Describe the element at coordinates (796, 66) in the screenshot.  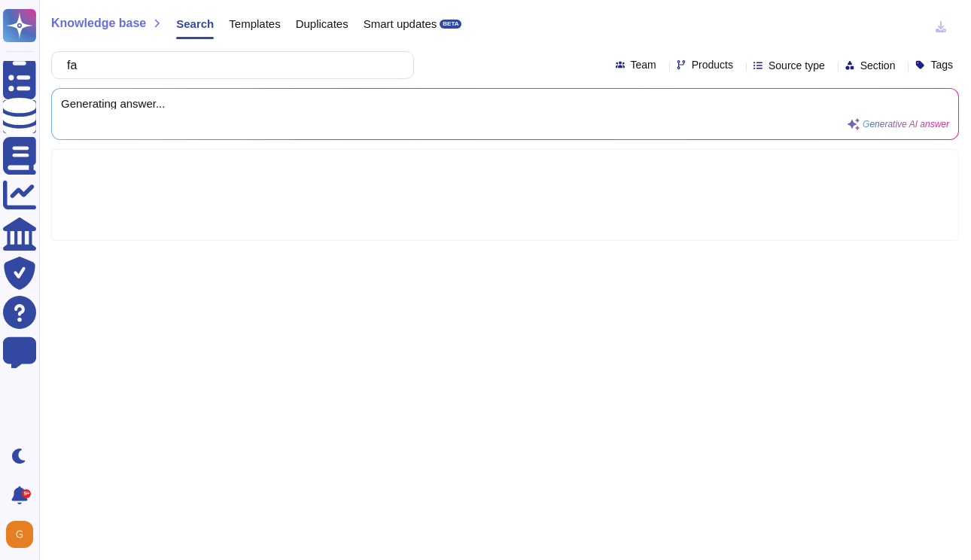
I see `span: Source type` at that location.